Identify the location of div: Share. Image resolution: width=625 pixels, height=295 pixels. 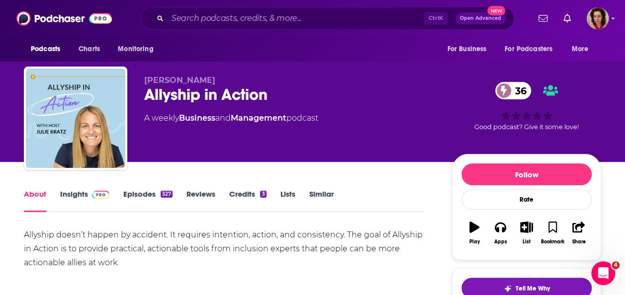
(578, 242).